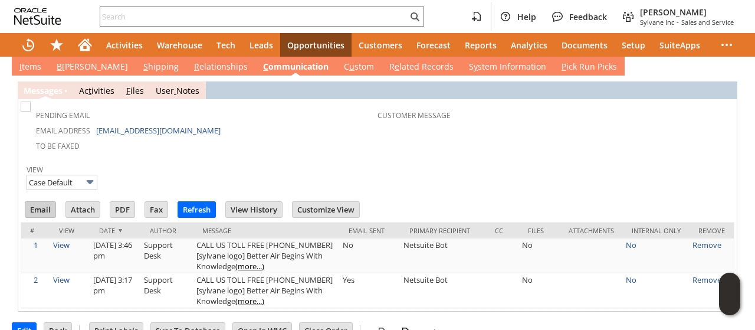 This screenshot has width=755, height=330. What do you see at coordinates (633, 45) in the screenshot?
I see `a: Setup` at bounding box center [633, 45].